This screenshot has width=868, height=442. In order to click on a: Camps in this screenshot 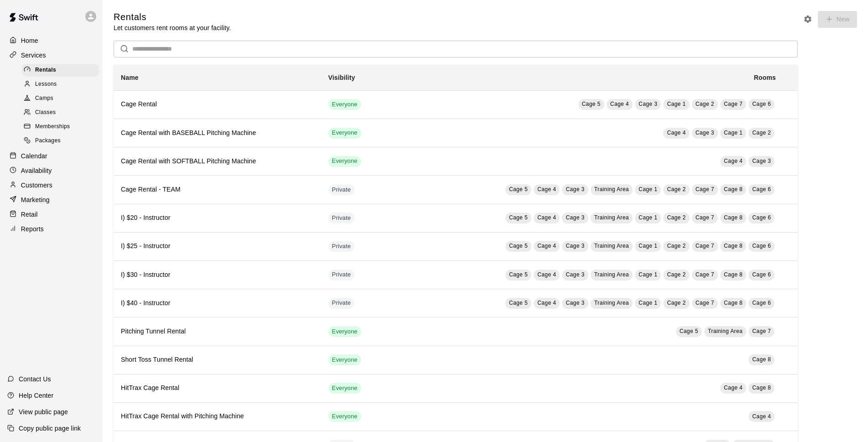, I will do `click(62, 99)`.